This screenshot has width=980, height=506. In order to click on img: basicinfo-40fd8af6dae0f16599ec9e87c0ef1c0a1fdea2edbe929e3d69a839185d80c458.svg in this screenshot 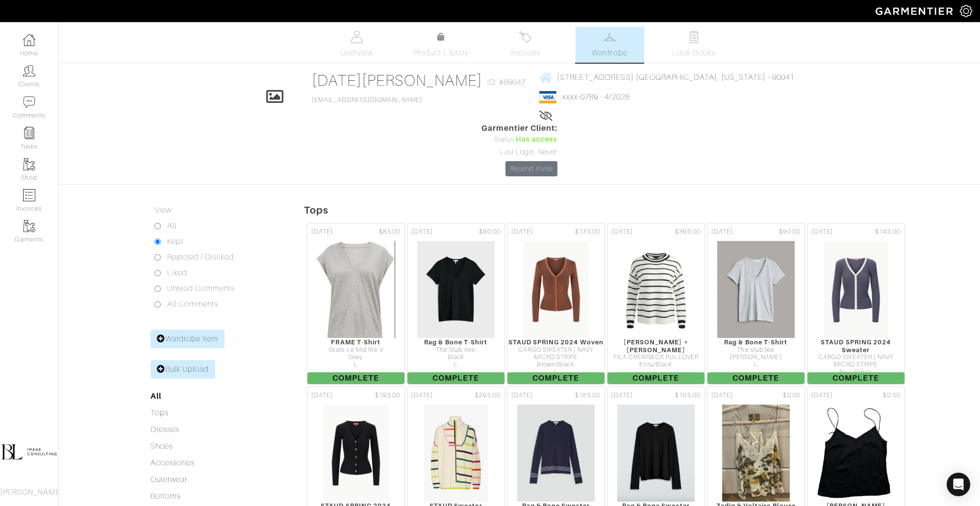, I will do `click(356, 36)`.